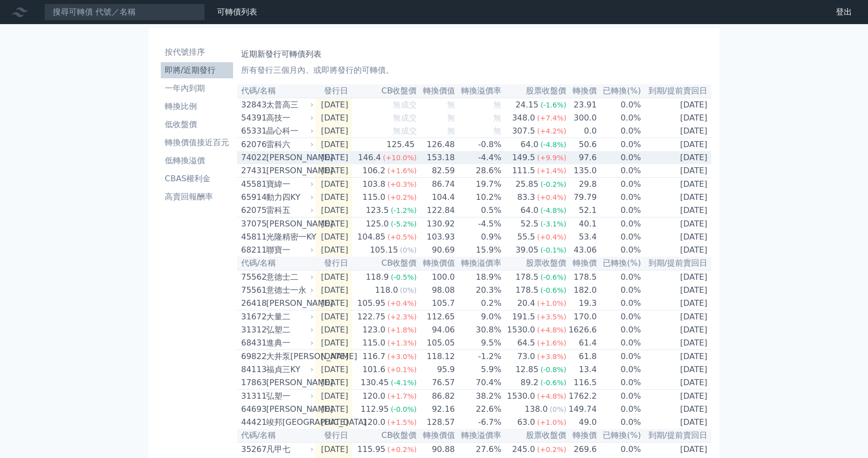  I want to click on span: (-4.8%), so click(553, 145).